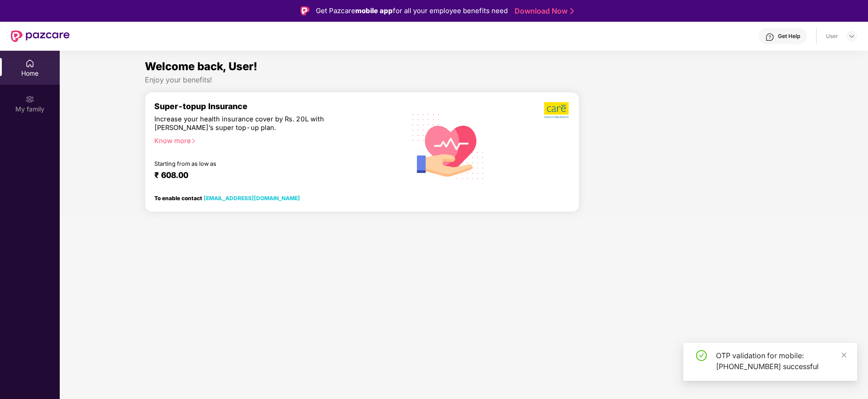 This screenshot has width=868, height=399. What do you see at coordinates (227, 198) in the screenshot?
I see `div: To enable contact` at bounding box center [227, 198].